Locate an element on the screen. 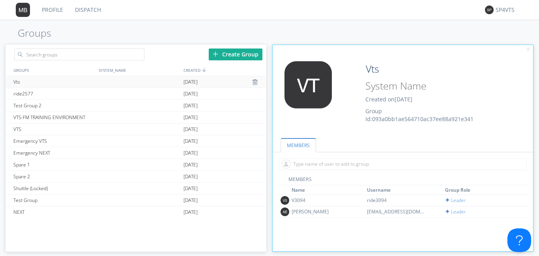  img: plus.svg is located at coordinates (215, 54).